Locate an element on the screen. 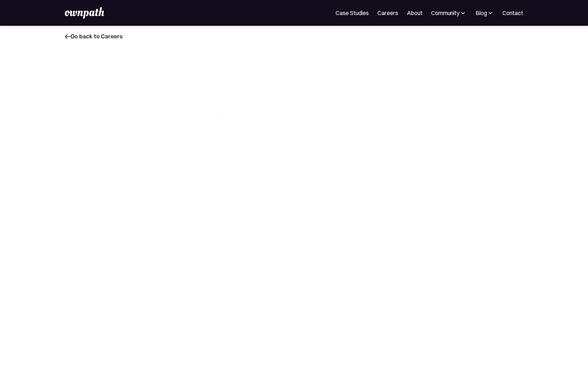  div: ₹12 - 15 LPA is located at coordinates (331, 181).